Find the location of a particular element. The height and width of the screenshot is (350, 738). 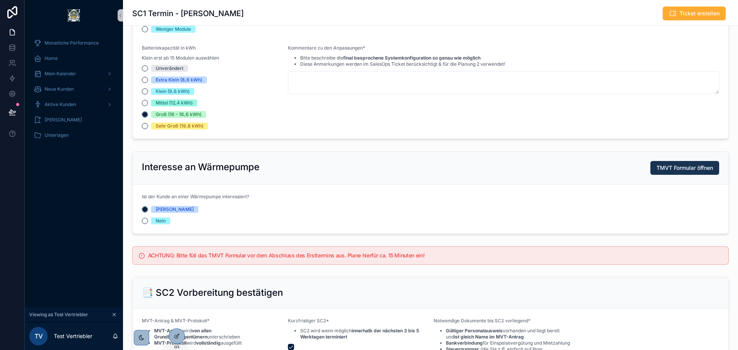

span: Home is located at coordinates (51, 58).